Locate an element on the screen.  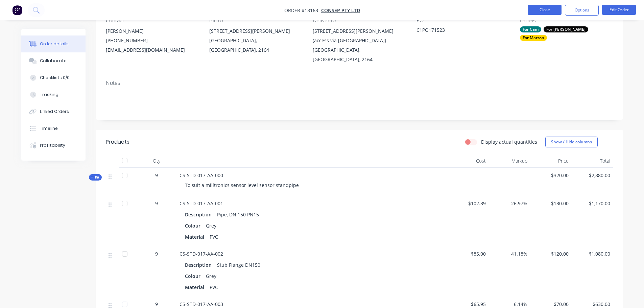
span: $1,170.00 is located at coordinates (592, 203).